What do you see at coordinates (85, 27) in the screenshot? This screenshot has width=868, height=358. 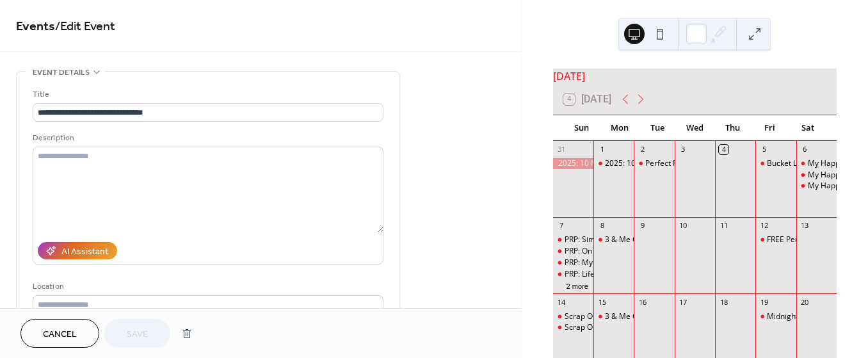 I see `span: / Edit Event` at bounding box center [85, 27].